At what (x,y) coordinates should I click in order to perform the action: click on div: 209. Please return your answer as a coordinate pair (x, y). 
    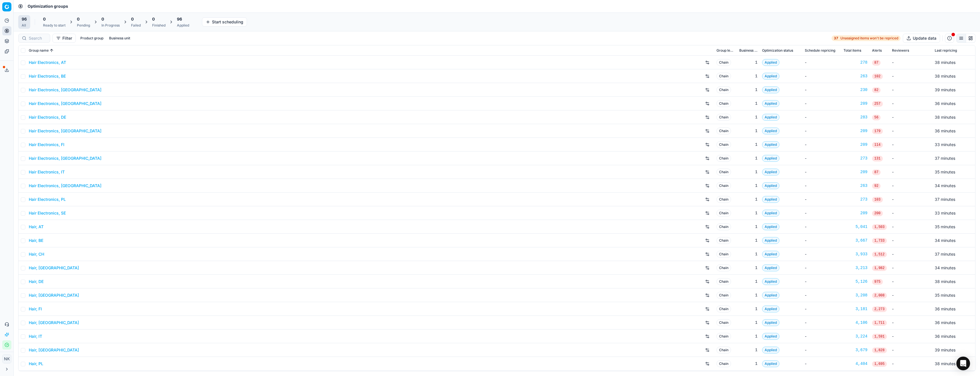
    Looking at the image, I should click on (856, 172).